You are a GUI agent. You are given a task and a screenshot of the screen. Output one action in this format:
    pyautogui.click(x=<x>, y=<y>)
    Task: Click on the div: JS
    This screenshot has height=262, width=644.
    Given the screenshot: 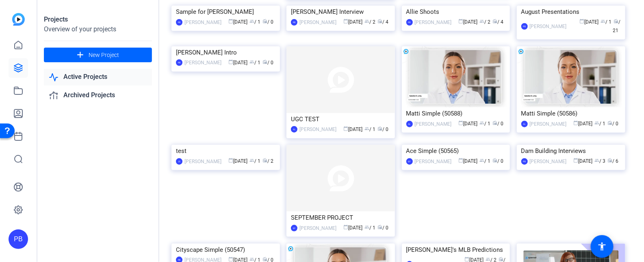 What is the action you would take?
    pyautogui.click(x=179, y=161)
    